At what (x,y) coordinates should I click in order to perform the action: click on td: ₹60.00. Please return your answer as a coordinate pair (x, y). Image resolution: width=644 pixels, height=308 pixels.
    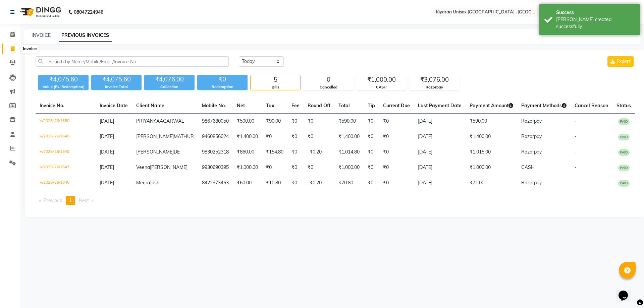
    Looking at the image, I should click on (247, 183).